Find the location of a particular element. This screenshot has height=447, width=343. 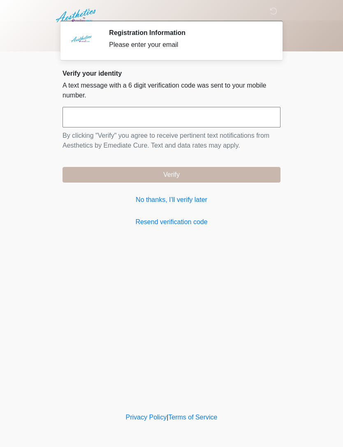

a: Resend verification code is located at coordinates (171, 222).